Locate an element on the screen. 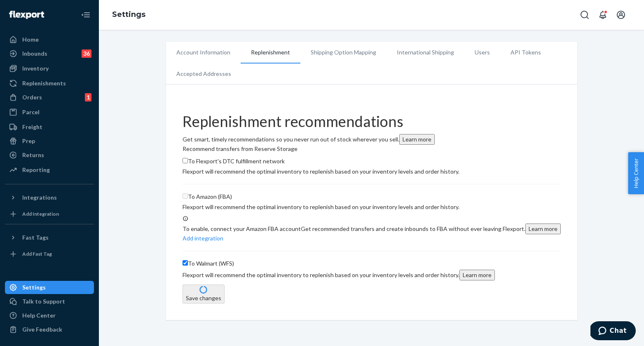  button: Open Search Box is located at coordinates (584, 15).